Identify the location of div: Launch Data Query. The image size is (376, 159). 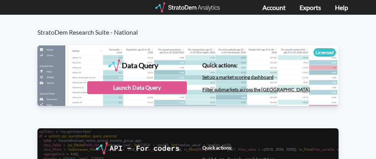
(137, 88).